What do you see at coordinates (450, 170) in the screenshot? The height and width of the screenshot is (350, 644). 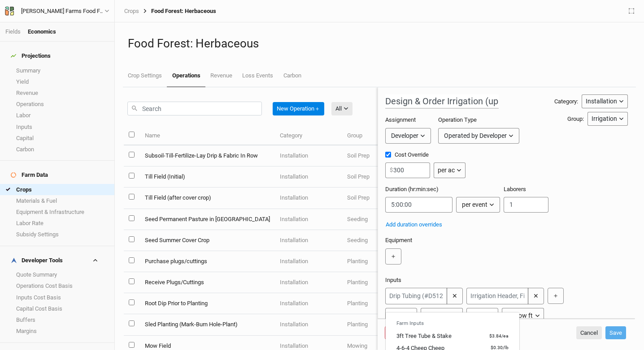 I see `button: per ac` at bounding box center [450, 170].